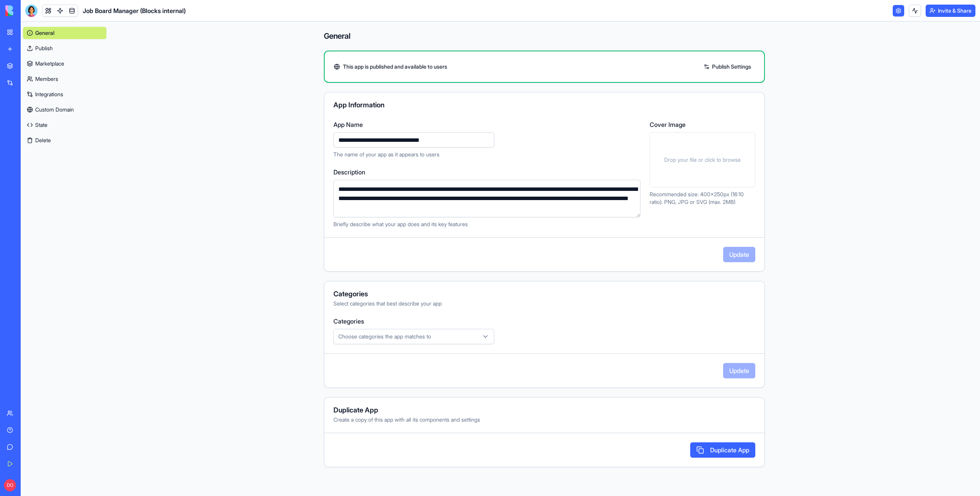 The height and width of the screenshot is (496, 980). What do you see at coordinates (727, 67) in the screenshot?
I see `a: Publish Settings` at bounding box center [727, 67].